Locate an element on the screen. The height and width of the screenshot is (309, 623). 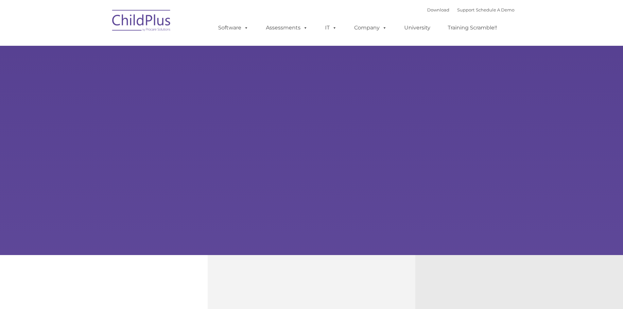
a: Support is located at coordinates (465, 10).